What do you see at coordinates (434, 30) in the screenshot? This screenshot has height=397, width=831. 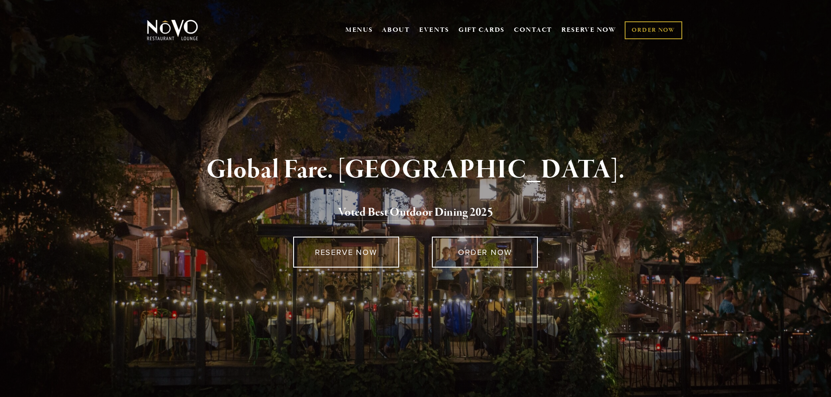 I see `a: EVENTS` at bounding box center [434, 30].